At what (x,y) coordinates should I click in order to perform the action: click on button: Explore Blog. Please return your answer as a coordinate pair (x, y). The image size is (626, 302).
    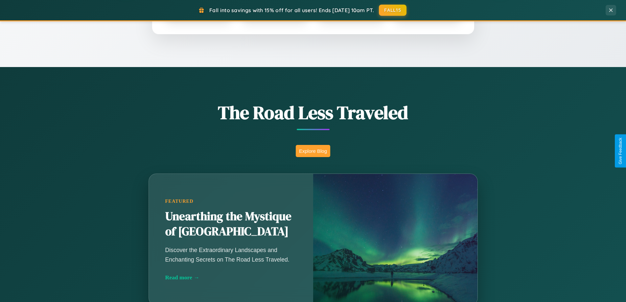
    Looking at the image, I should click on (313, 151).